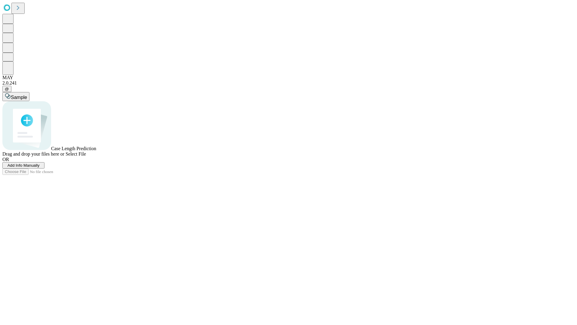  I want to click on button: Sample, so click(16, 97).